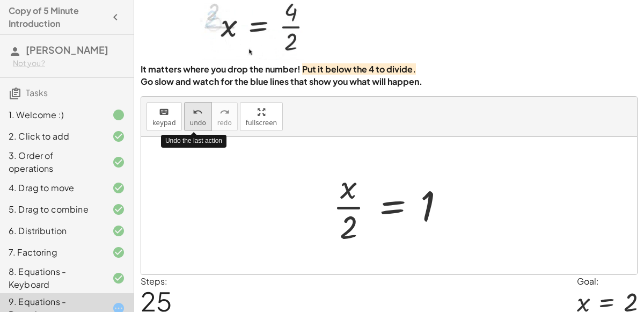 The width and height of the screenshot is (644, 312). What do you see at coordinates (51, 278) in the screenshot?
I see `div: 8. Equations - Keyboard` at bounding box center [51, 278].